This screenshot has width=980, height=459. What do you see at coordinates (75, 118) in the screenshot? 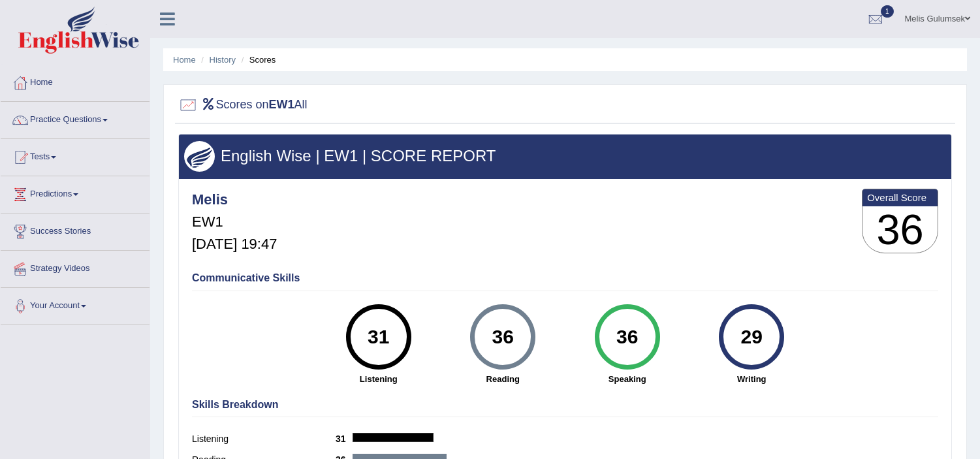
I see `a: Practice Questions` at bounding box center [75, 118].